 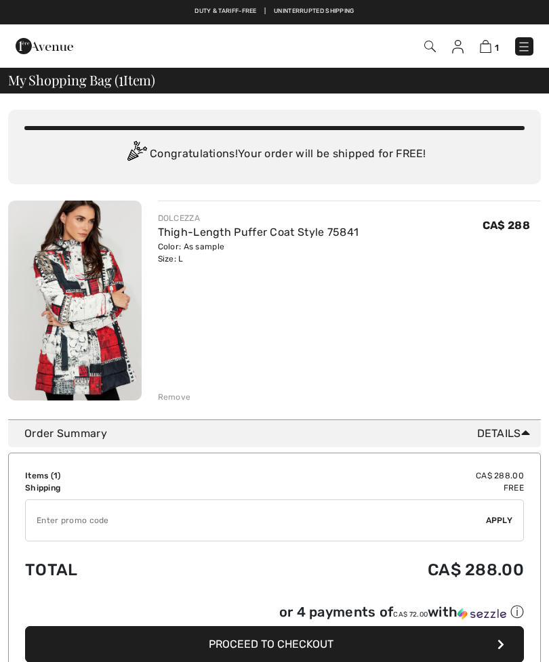 I want to click on span: Details, so click(x=506, y=433).